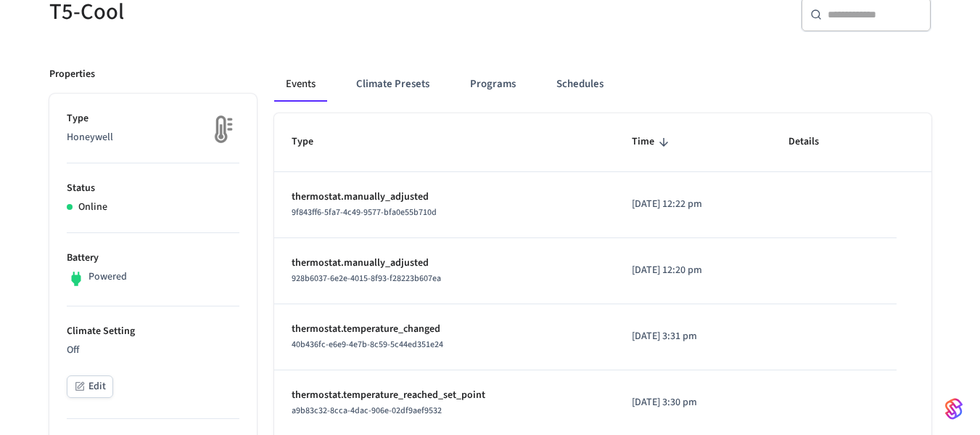 The image size is (980, 435). I want to click on p: Status, so click(153, 188).